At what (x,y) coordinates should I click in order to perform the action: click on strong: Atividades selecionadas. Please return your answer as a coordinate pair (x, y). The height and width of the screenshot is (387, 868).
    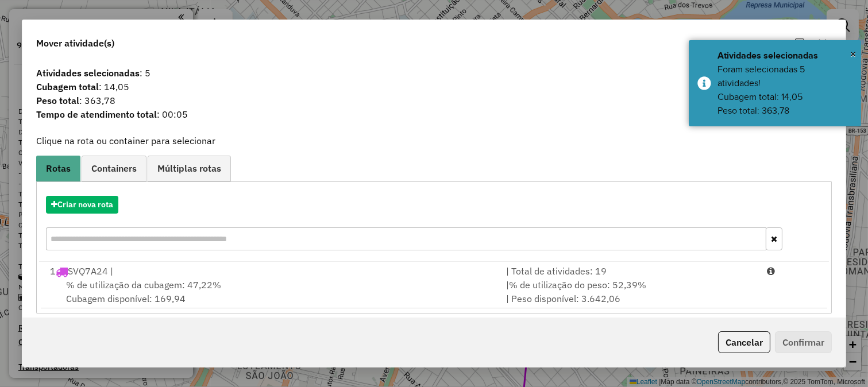
    Looking at the image, I should click on (88, 73).